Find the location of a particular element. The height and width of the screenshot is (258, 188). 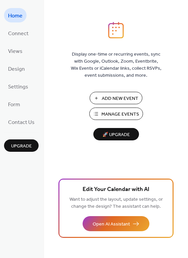

span: Design is located at coordinates (16, 69).